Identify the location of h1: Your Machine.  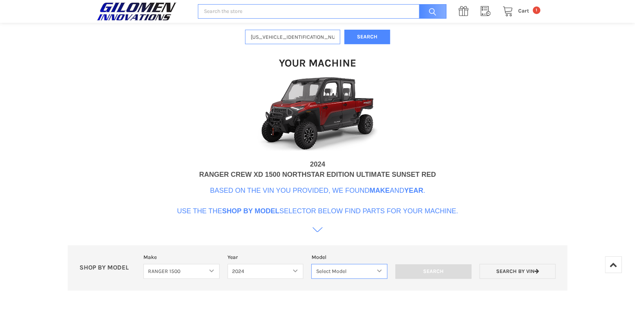
(317, 63).